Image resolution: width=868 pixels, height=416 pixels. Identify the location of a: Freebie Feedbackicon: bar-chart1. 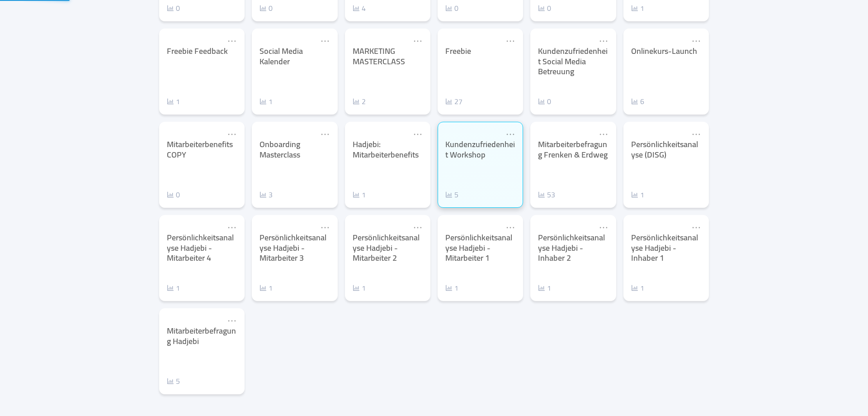
(201, 71).